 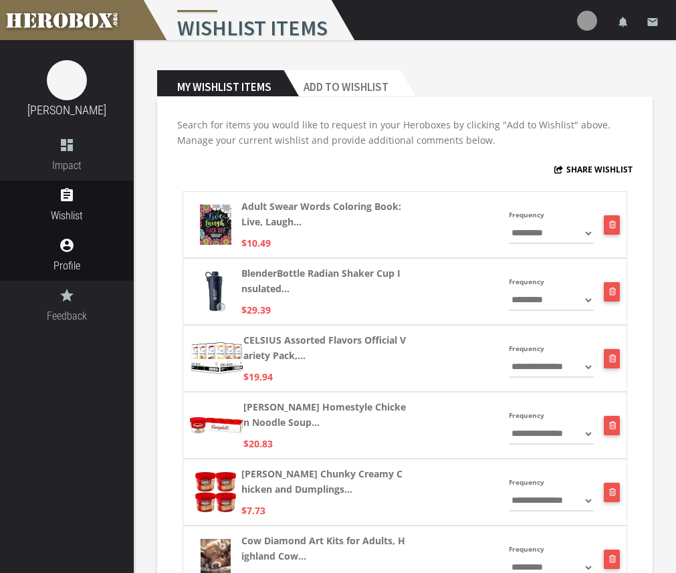 What do you see at coordinates (258, 376) in the screenshot?
I see `p: $19.94` at bounding box center [258, 376].